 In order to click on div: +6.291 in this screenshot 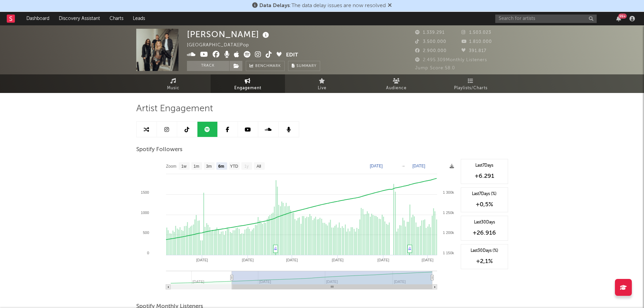, I will do `click(484, 176)`.